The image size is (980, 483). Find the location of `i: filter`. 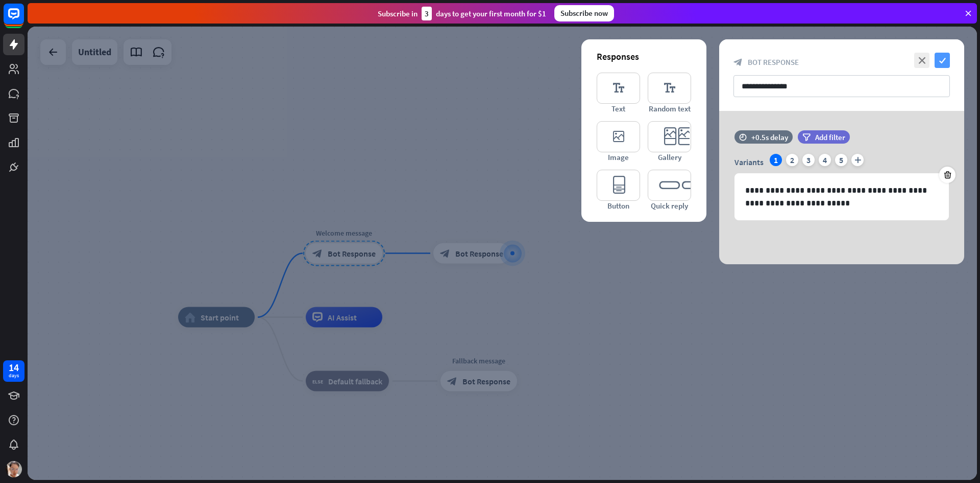

i: filter is located at coordinates (806, 137).